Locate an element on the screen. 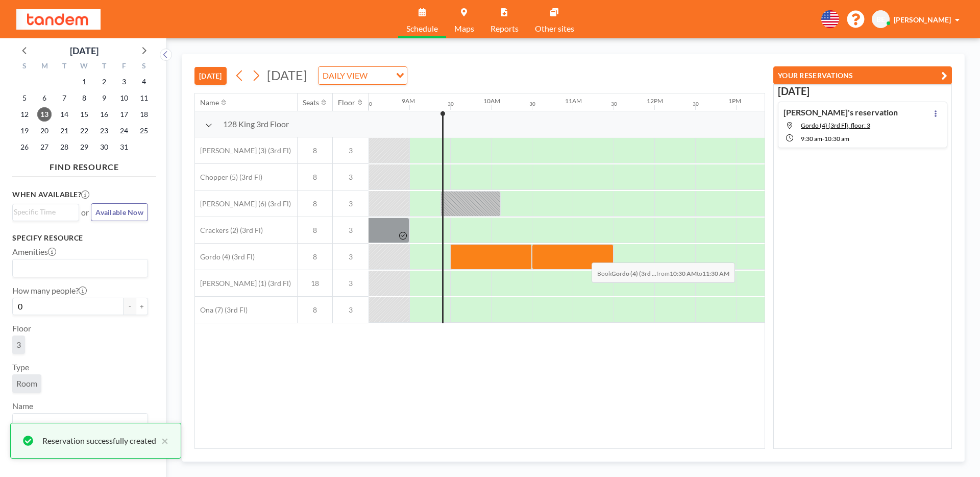 This screenshot has width=980, height=477. div: Floor is located at coordinates (347, 103).